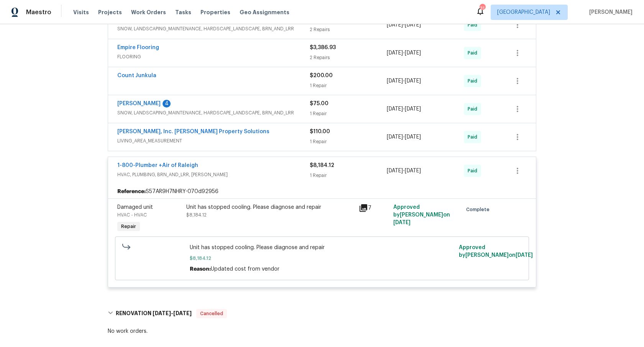  What do you see at coordinates (323, 48) in the screenshot?
I see `span: $3,386.93` at bounding box center [323, 48].